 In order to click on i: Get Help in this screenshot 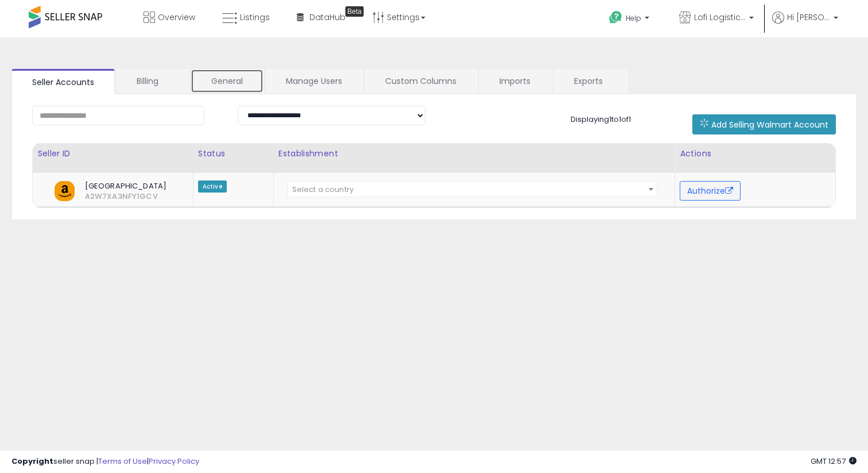, I will do `click(615, 17)`.